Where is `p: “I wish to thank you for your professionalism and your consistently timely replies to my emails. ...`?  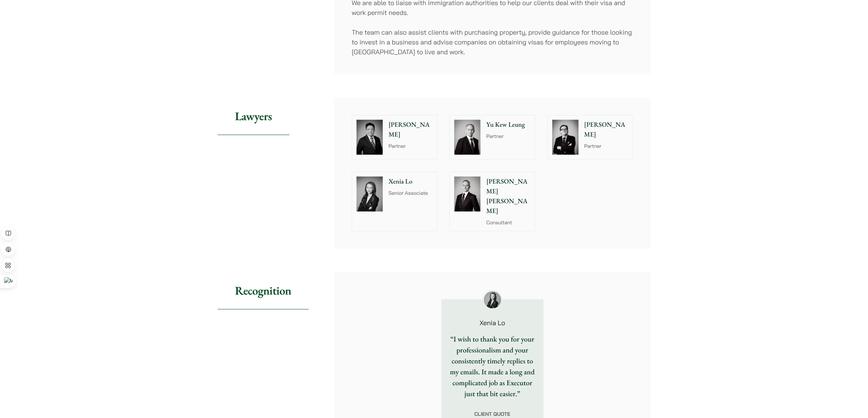
p: “I wish to thank you for your professionalism and your consistently timely replies to my emails. ... is located at coordinates (493, 366).